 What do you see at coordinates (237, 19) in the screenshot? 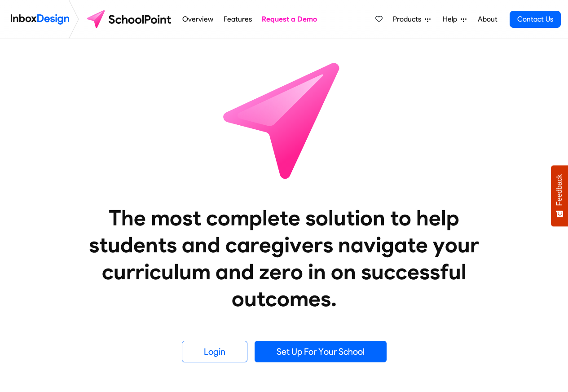
I see `a: Features` at bounding box center [237, 19].